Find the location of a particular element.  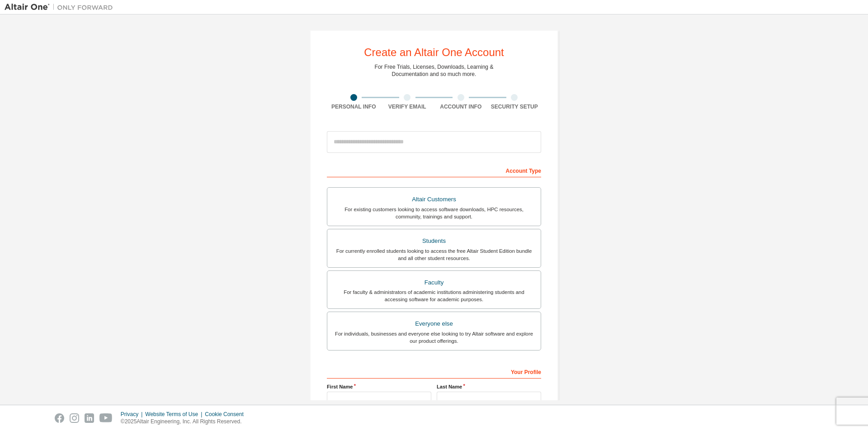

div: Personal Info is located at coordinates (354, 107).